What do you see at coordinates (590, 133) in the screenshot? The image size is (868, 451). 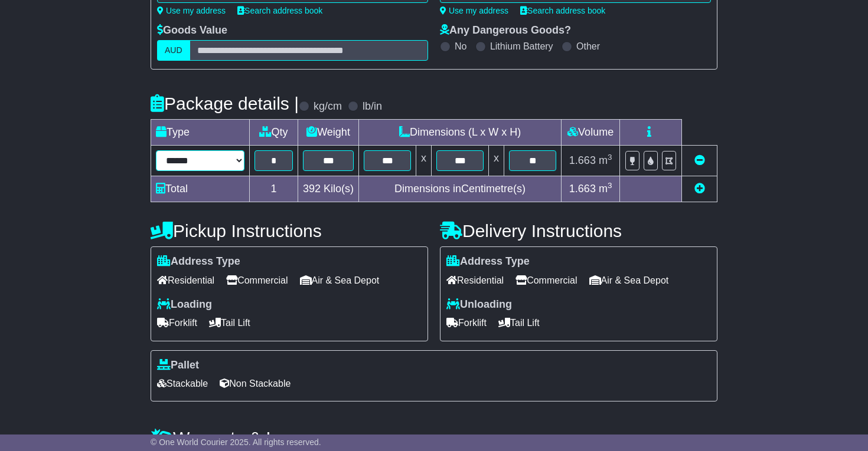 I see `td: Volume` at bounding box center [590, 133].